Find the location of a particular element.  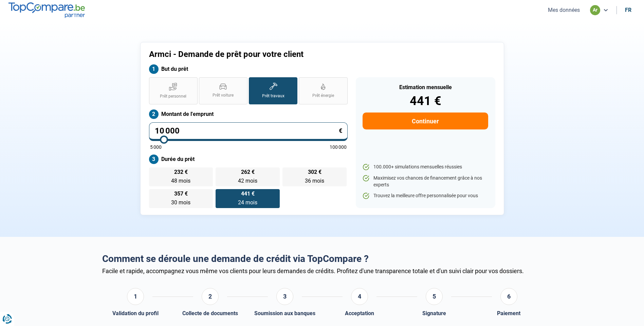

h2: Comment se déroule une demande de crédit via TopCompare ? is located at coordinates (322, 259).